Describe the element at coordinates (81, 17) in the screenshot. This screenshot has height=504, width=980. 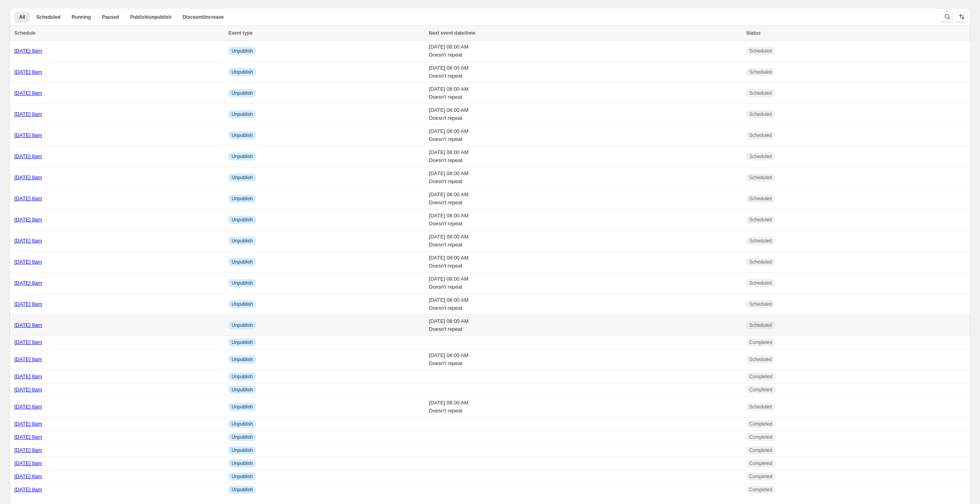
I see `span: Running` at that location.